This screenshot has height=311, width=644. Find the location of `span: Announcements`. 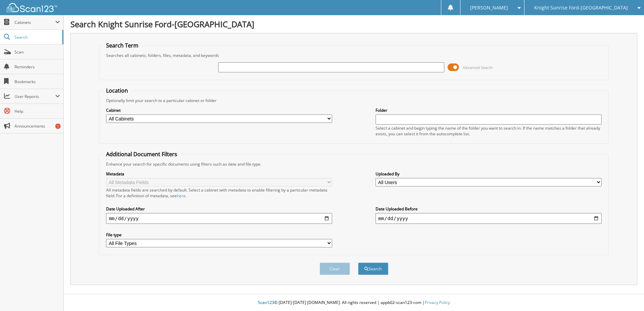

span: Announcements is located at coordinates (37, 126).